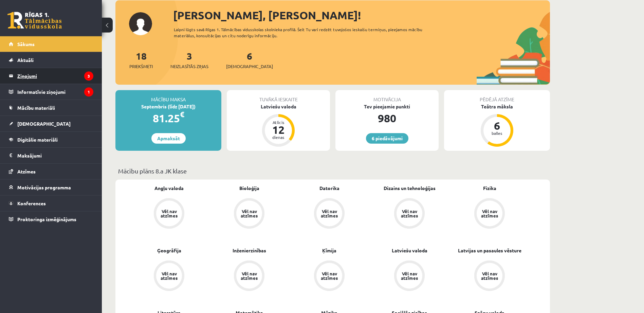  Describe the element at coordinates (34, 20) in the screenshot. I see `a: Rīgas 1. Tālmācības vidusskola` at that location.